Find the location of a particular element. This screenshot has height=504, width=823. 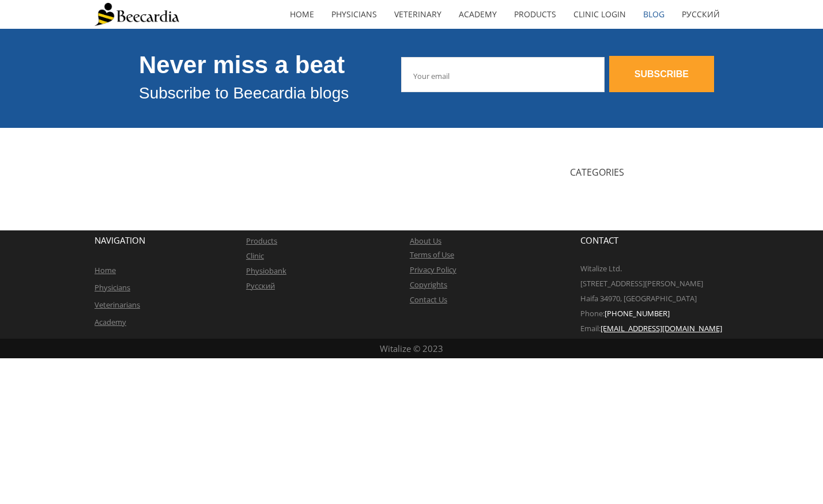

img: Beecardia is located at coordinates (137, 15).